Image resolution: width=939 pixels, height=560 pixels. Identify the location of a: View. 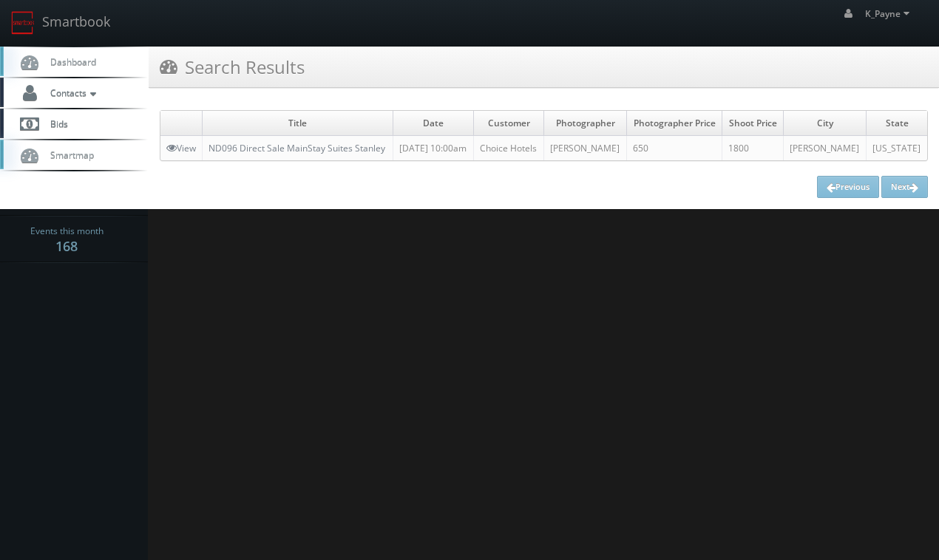
(181, 148).